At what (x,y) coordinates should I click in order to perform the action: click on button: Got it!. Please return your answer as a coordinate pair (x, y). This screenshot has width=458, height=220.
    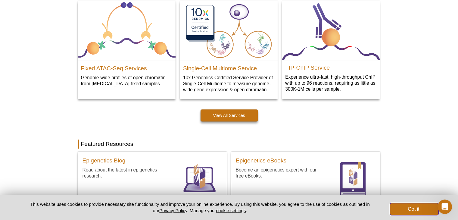
    Looking at the image, I should click on (414, 209).